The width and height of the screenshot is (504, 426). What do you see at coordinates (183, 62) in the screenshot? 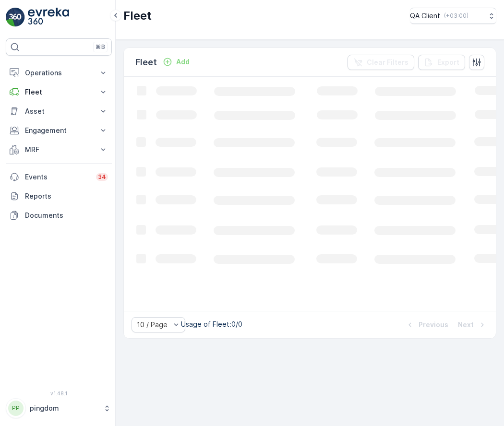
I see `p: Add` at bounding box center [183, 62].